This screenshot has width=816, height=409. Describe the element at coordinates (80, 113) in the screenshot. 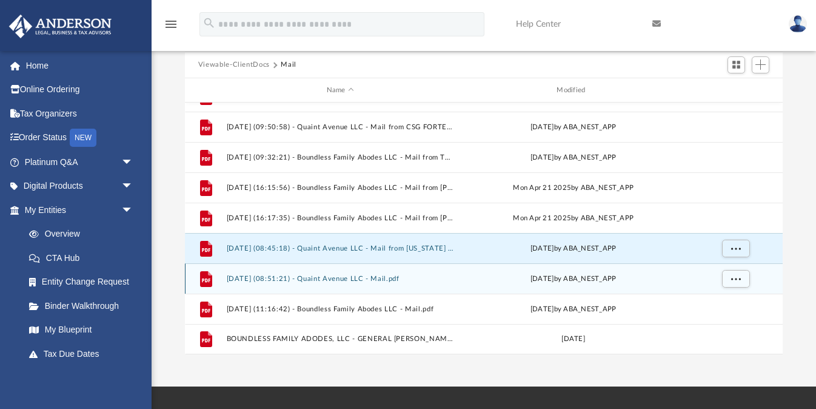

I see `a: Tax Organizers` at that location.